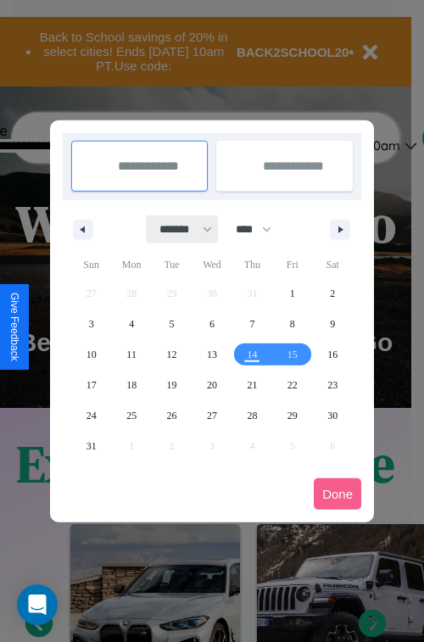 This screenshot has height=642, width=424. Describe the element at coordinates (172, 416) in the screenshot. I see `span: 26` at that location.